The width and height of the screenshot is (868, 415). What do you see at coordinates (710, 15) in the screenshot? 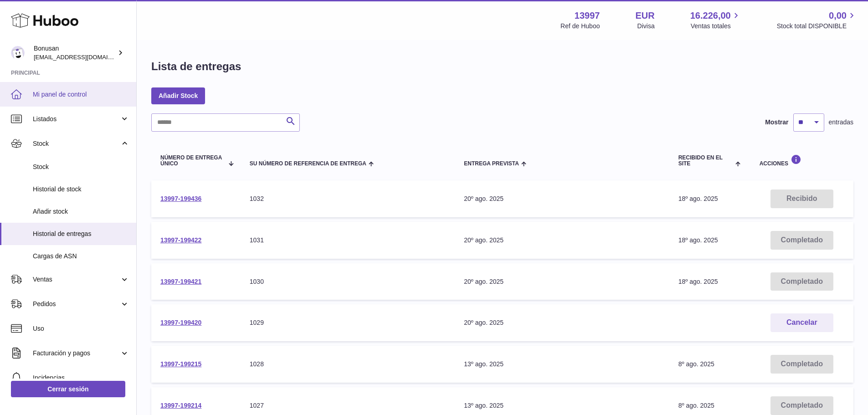
I see `span: 16.226,00` at bounding box center [710, 15].